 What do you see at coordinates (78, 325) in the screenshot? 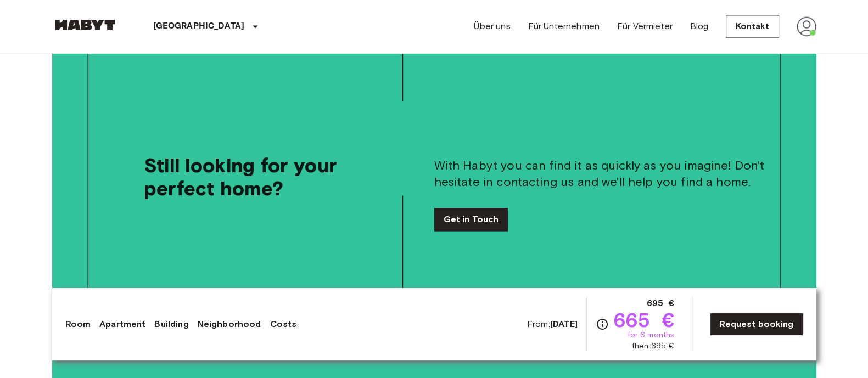
I see `a: Room` at bounding box center [78, 325].